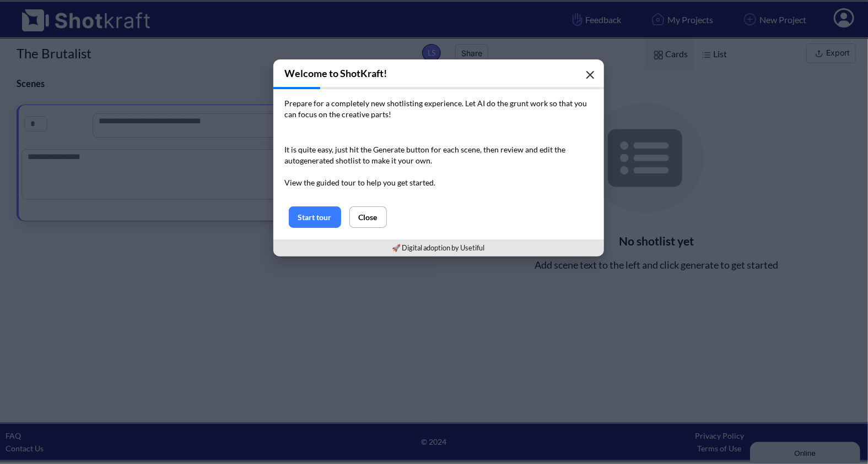  I want to click on button: Close, so click(368, 217).